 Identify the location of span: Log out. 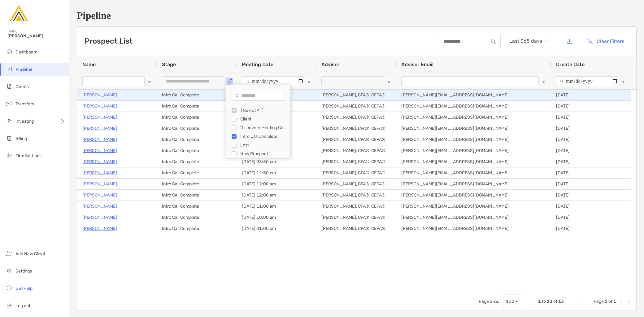
(23, 306).